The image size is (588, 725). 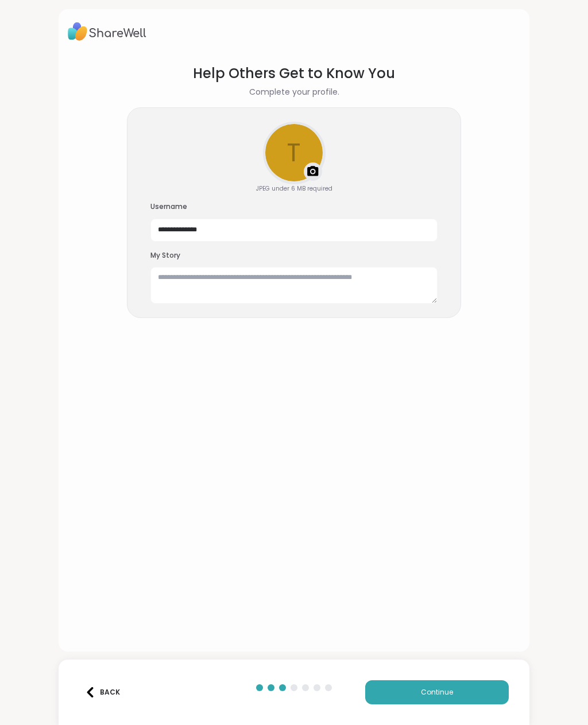 What do you see at coordinates (102, 692) in the screenshot?
I see `button: Back` at bounding box center [102, 692].